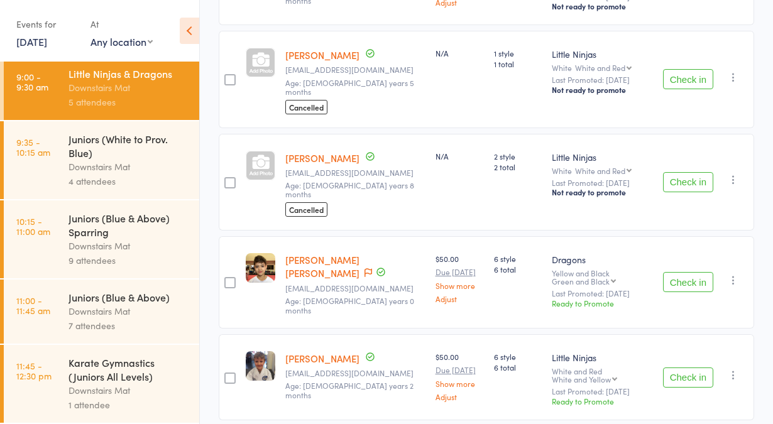  Describe the element at coordinates (518, 63) in the screenshot. I see `span: 1 total` at that location.